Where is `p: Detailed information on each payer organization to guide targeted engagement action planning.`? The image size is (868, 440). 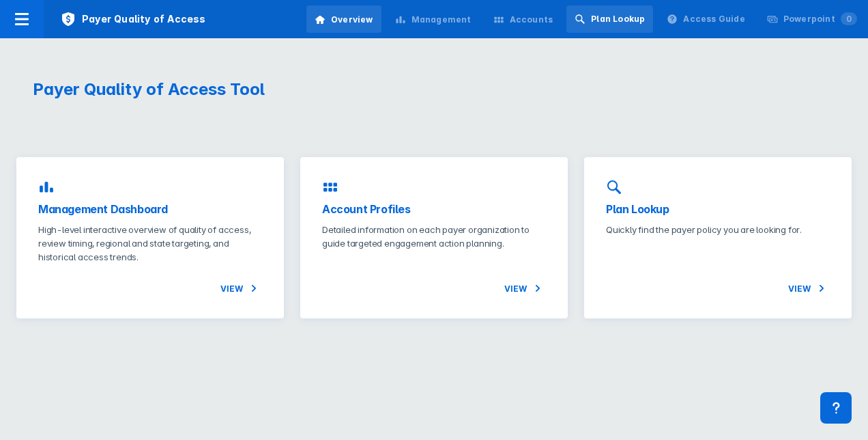 p: Detailed information on each payer organization to guide targeted engagement action planning. is located at coordinates (434, 236).